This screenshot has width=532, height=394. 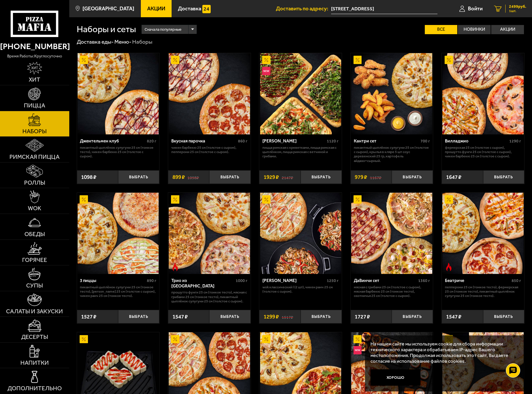 I want to click on span: Доставить по адресу:, so click(x=304, y=9).